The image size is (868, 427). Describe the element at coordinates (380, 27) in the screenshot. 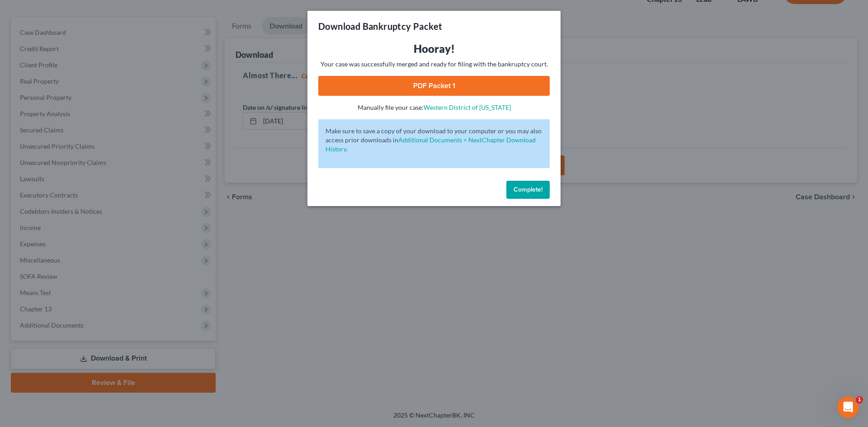

I see `h3: Download Bankruptcy Packet` at that location.